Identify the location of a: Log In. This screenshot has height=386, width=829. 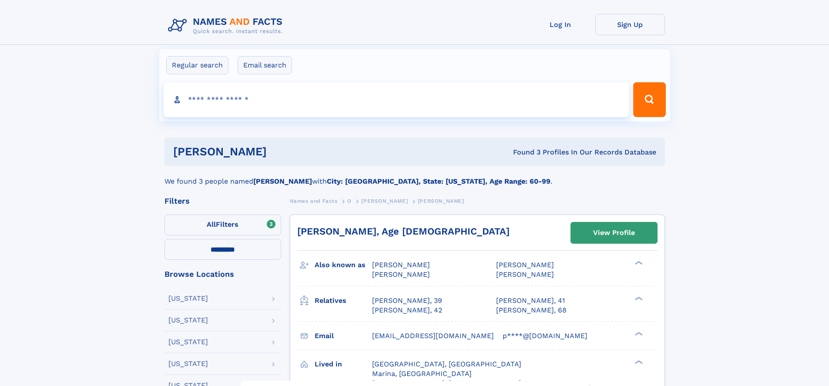
(560, 24).